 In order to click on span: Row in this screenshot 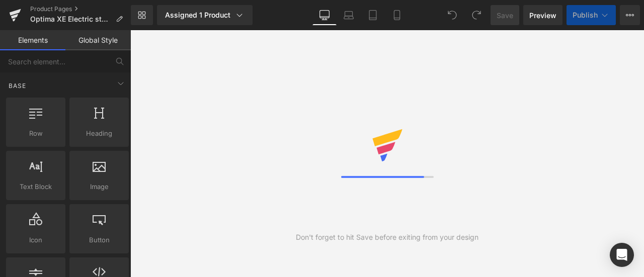, I will do `click(36, 133)`.